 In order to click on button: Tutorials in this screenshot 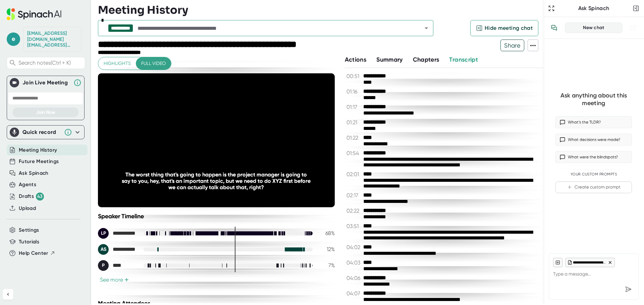, I will do `click(29, 242)`.